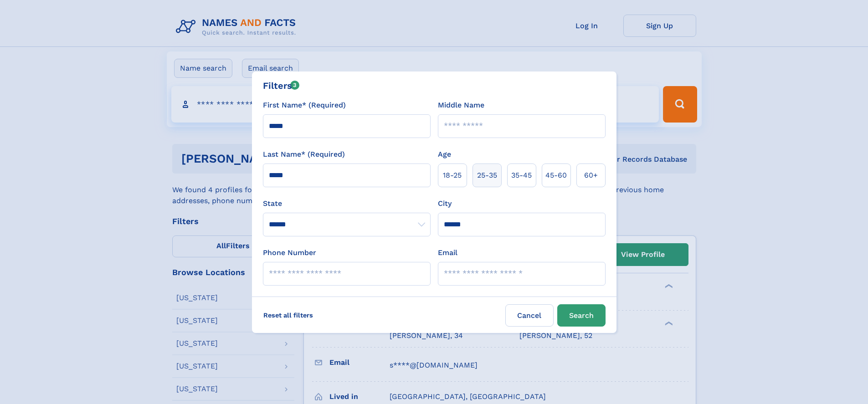 Image resolution: width=868 pixels, height=404 pixels. What do you see at coordinates (581, 316) in the screenshot?
I see `button: Search` at bounding box center [581, 316].